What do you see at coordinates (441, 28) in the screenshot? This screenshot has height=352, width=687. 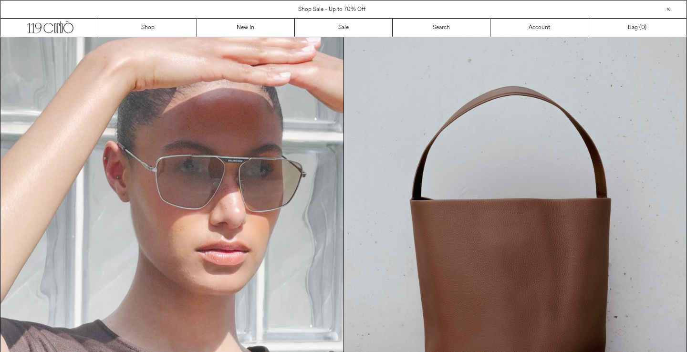 I see `a: Search` at bounding box center [441, 28].